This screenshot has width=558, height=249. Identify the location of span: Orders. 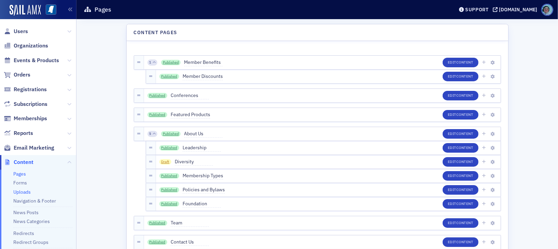
(22, 75).